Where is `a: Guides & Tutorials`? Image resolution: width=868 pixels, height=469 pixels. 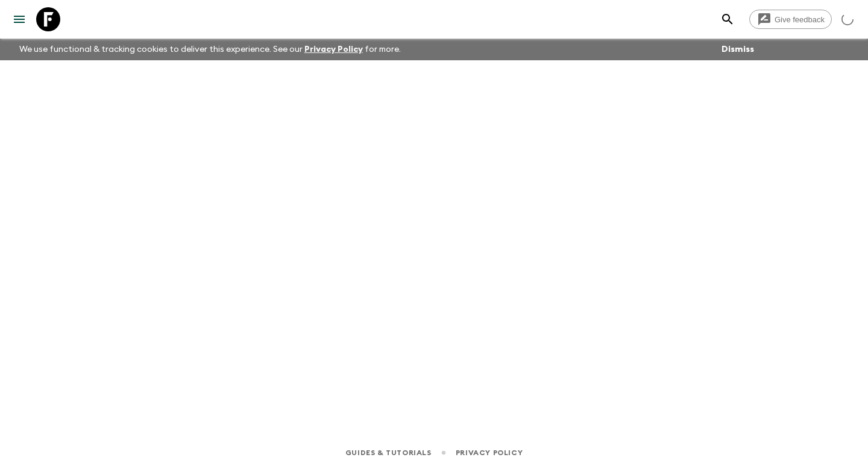
a: Guides & Tutorials is located at coordinates (388, 452).